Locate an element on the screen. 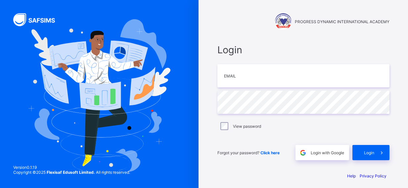 This screenshot has height=188, width=408. img: google.396cfc9801f0270233282035f929180a.svg is located at coordinates (302, 152).